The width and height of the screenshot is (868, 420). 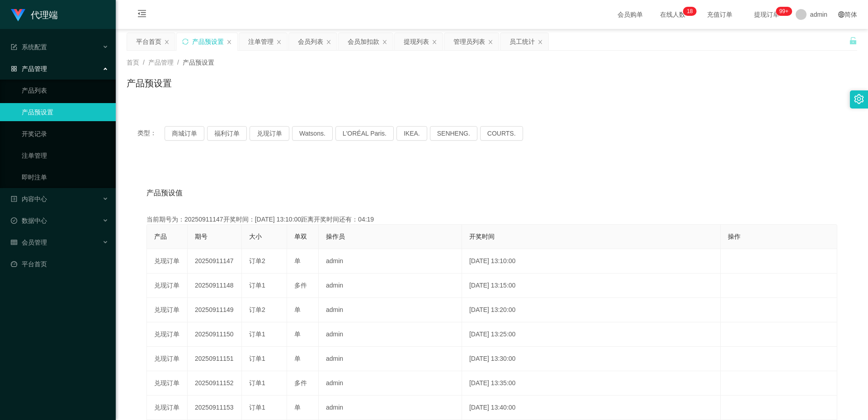 I want to click on span: 开奖时间, so click(x=482, y=236).